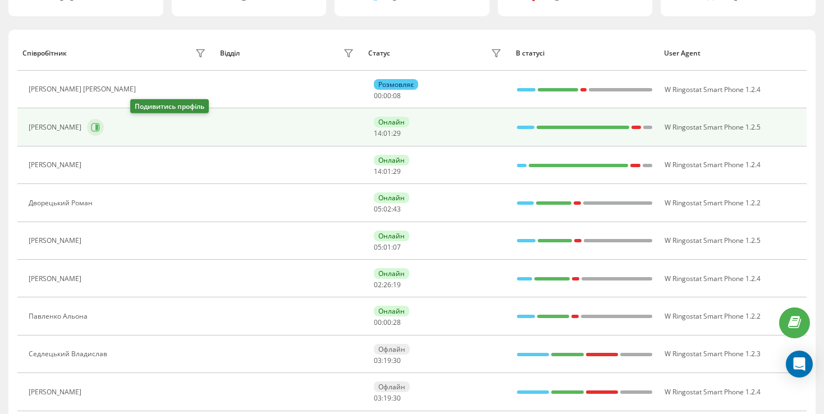 The image size is (824, 414). What do you see at coordinates (733, 53) in the screenshot?
I see `div: User Agent` at bounding box center [733, 53].